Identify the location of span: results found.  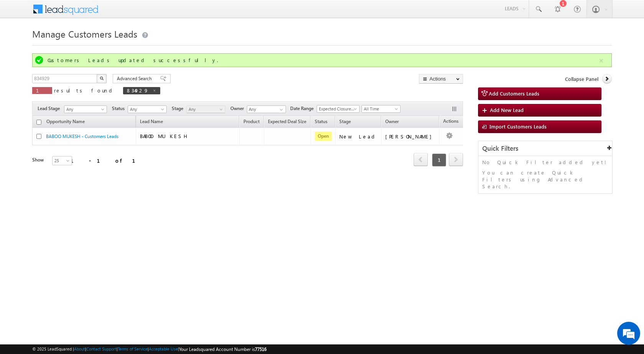
(84, 90).